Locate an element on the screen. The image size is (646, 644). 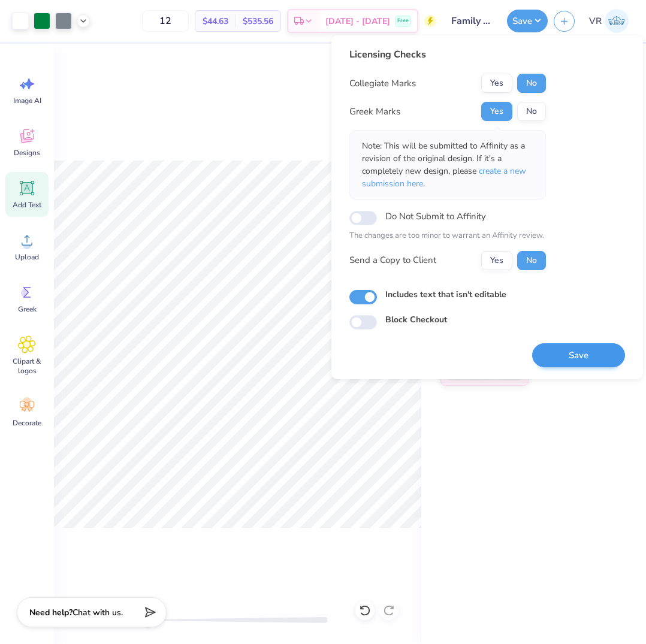
label: Block Checkout is located at coordinates (416, 319).